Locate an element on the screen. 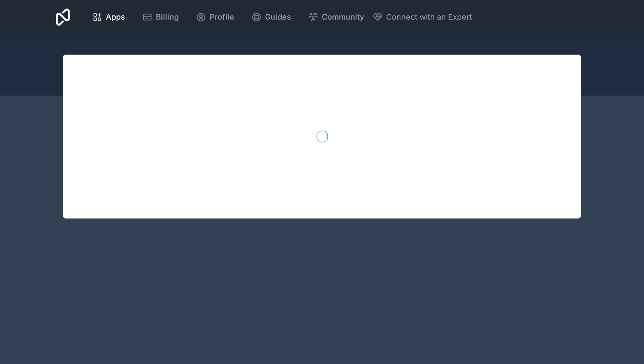 This screenshot has height=364, width=644. span: Profile is located at coordinates (222, 17).